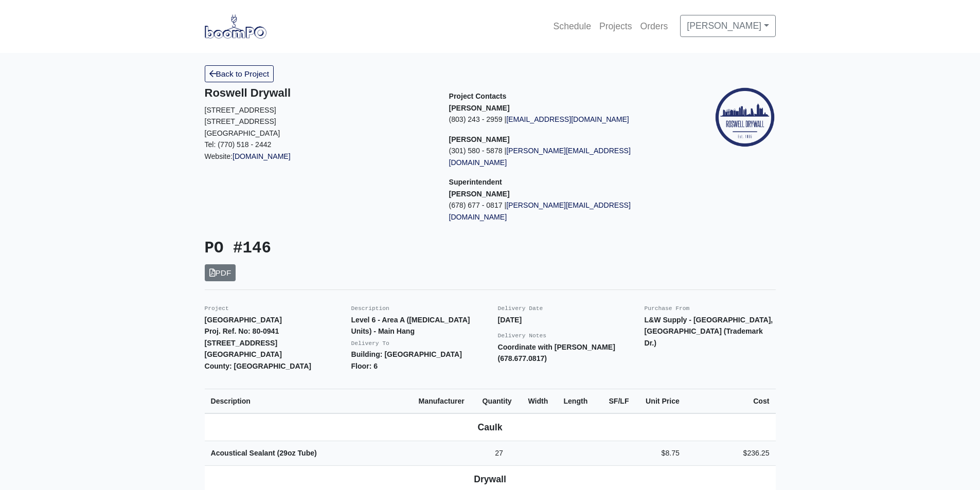 The width and height of the screenshot is (980, 490). What do you see at coordinates (309, 401) in the screenshot?
I see `th: Description` at bounding box center [309, 401].